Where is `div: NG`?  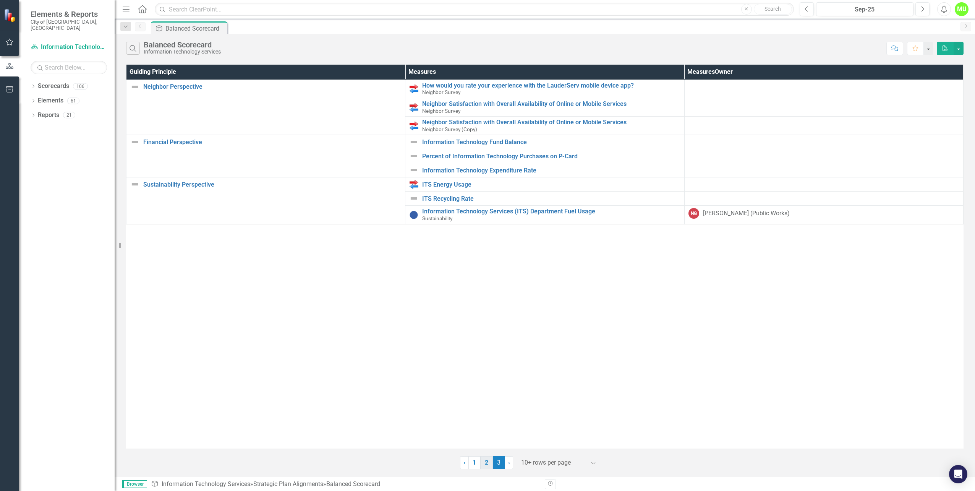
div: NG is located at coordinates (694, 213).